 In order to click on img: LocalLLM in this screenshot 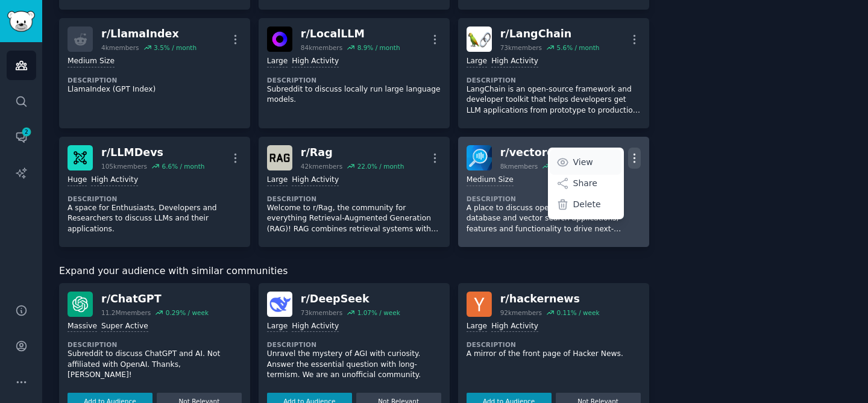, I will do `click(280, 39)`.